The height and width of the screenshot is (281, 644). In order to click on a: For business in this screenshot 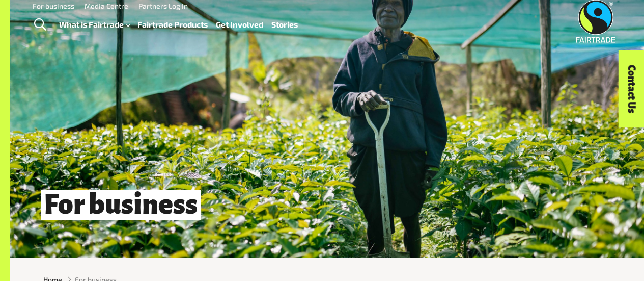, I will do `click(54, 6)`.